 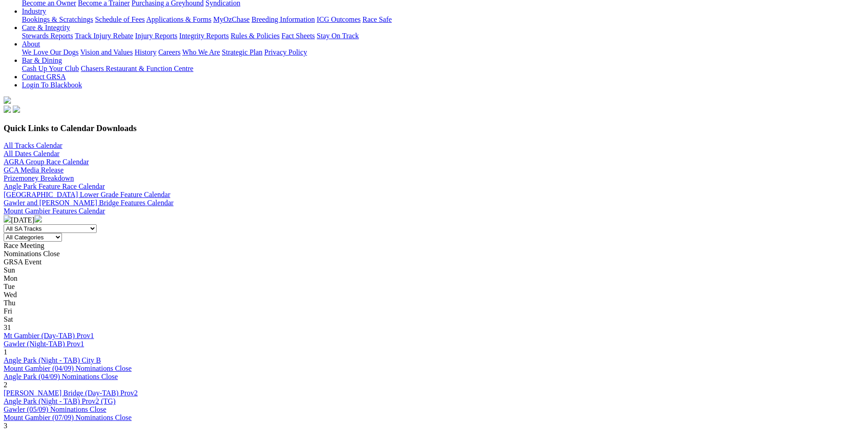 I want to click on a: Fact Sheets, so click(x=298, y=35).